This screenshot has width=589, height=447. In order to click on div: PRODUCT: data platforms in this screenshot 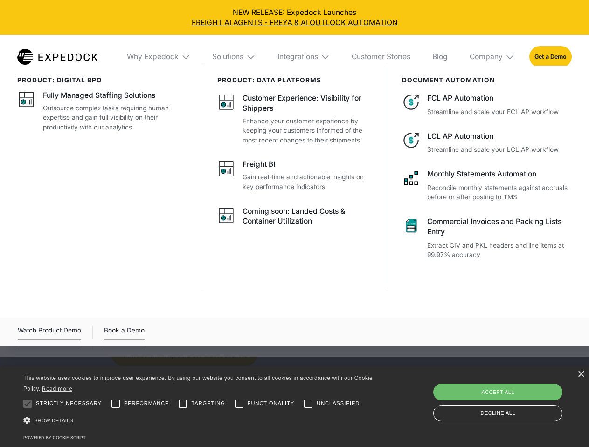, I will do `click(295, 80)`.